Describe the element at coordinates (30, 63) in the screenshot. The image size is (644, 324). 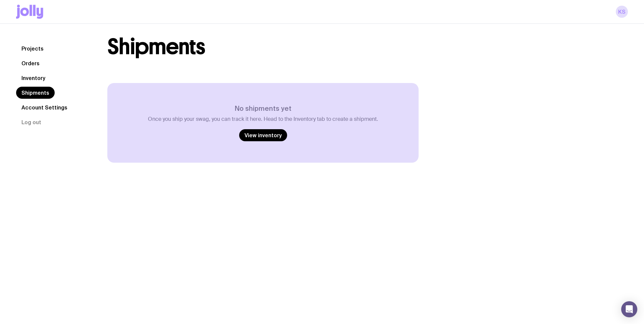
I see `a: Orders` at that location.